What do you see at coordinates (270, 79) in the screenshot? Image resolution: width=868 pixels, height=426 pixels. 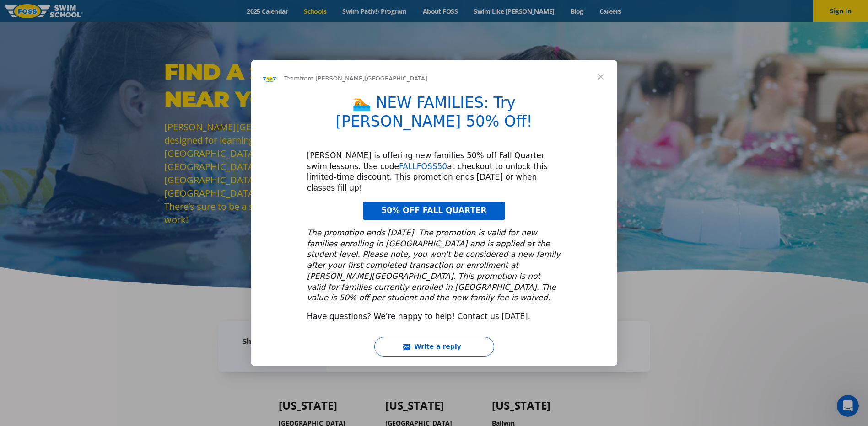 I see `img: Profile image for Team` at bounding box center [270, 79].